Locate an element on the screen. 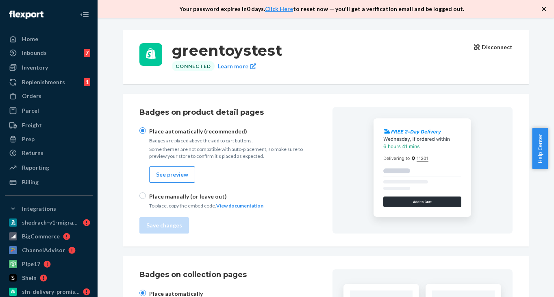 The height and width of the screenshot is (297, 554). div: Orders is located at coordinates (32, 96).